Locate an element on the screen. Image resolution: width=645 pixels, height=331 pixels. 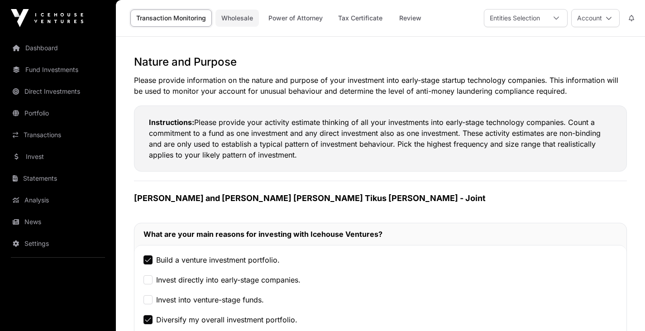
label: Invest directly into early-stage companies. is located at coordinates (228, 280).